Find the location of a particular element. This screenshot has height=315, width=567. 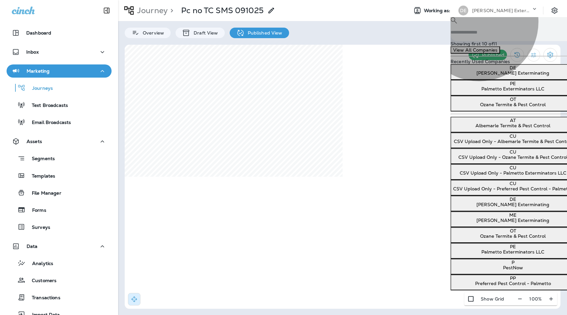

p: Text Broadcasts is located at coordinates (47, 105).